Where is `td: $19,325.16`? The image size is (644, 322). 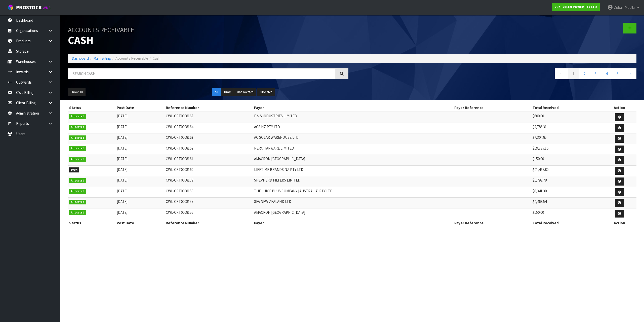
td: $19,325.16 is located at coordinates (567, 149).